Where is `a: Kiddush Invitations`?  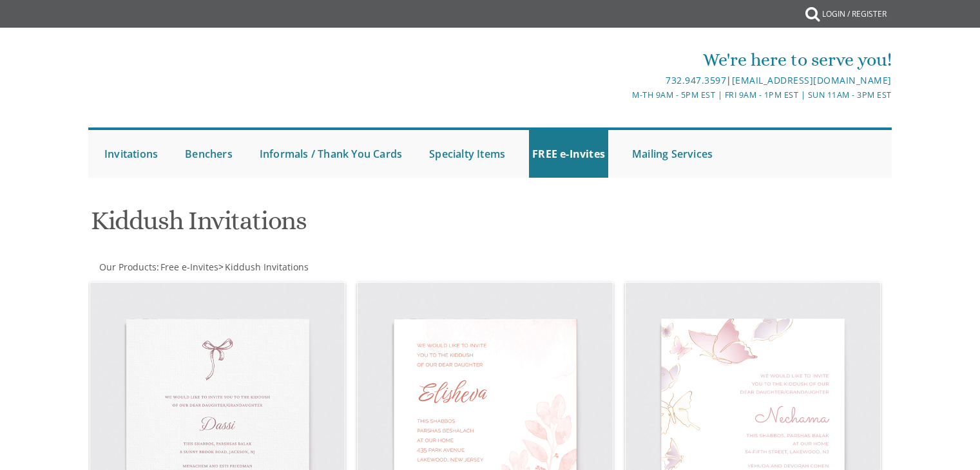
a: Kiddush Invitations is located at coordinates (266, 266).